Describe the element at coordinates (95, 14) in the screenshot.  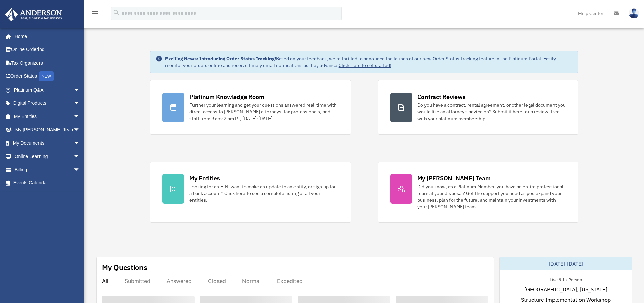
I see `i: menu` at that location.